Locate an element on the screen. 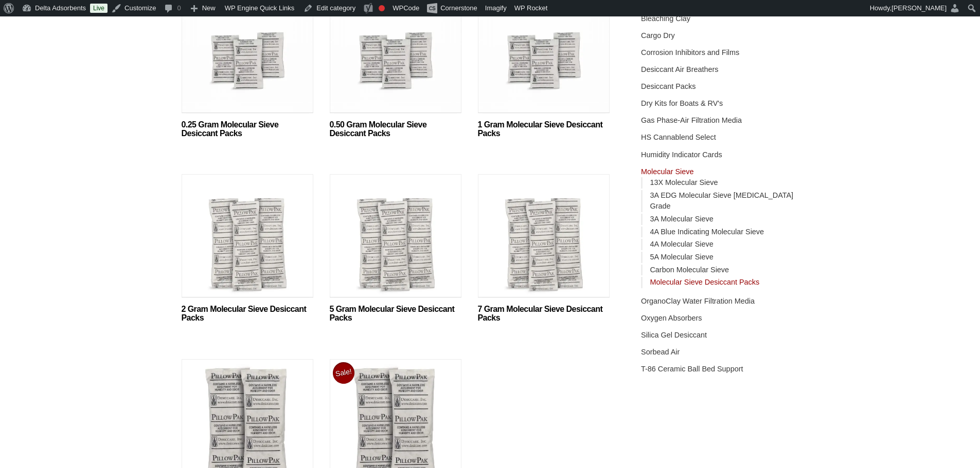 This screenshot has height=468, width=980. a: 1 Gram Molecular Sieve Desiccant Packs is located at coordinates (544, 129).